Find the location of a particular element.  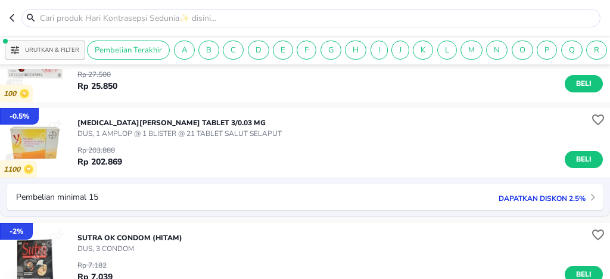

span: C is located at coordinates (233, 50).